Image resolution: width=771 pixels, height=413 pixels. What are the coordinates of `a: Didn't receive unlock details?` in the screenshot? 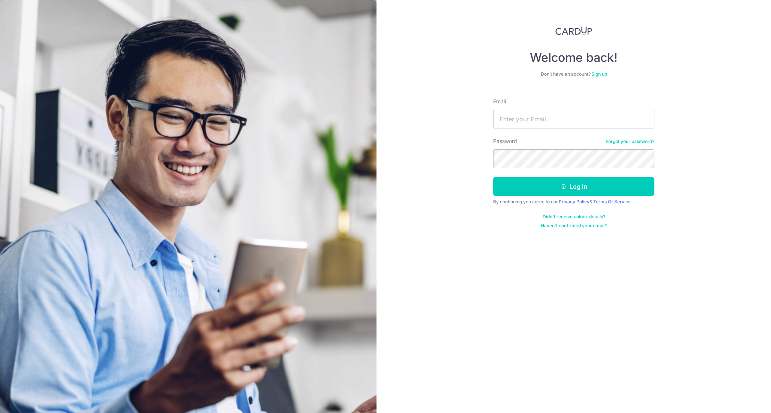 It's located at (573, 217).